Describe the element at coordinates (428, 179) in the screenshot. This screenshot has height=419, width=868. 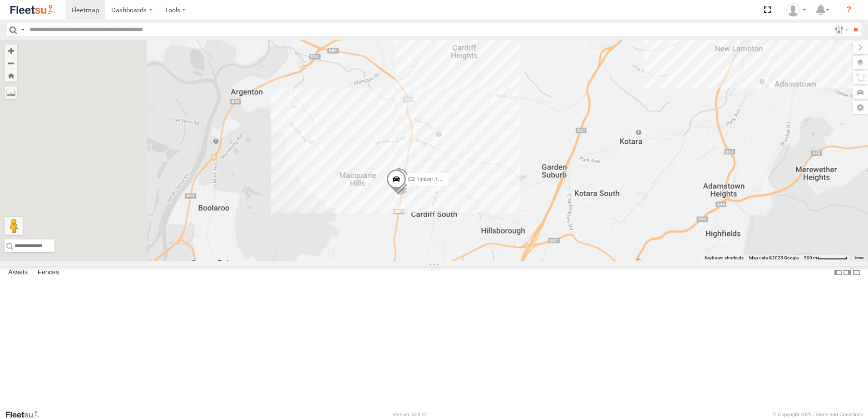
I see `span: C2 Timber Truck` at that location.